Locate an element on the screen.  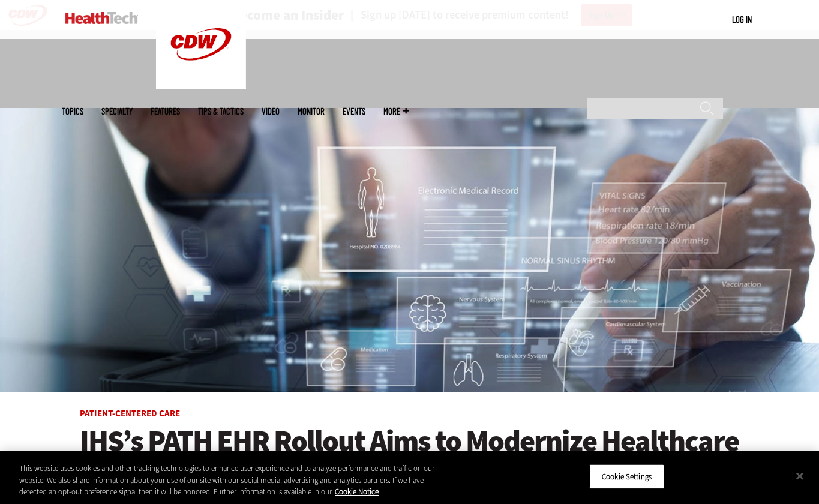
a: Tips & Tactics is located at coordinates (221, 110).